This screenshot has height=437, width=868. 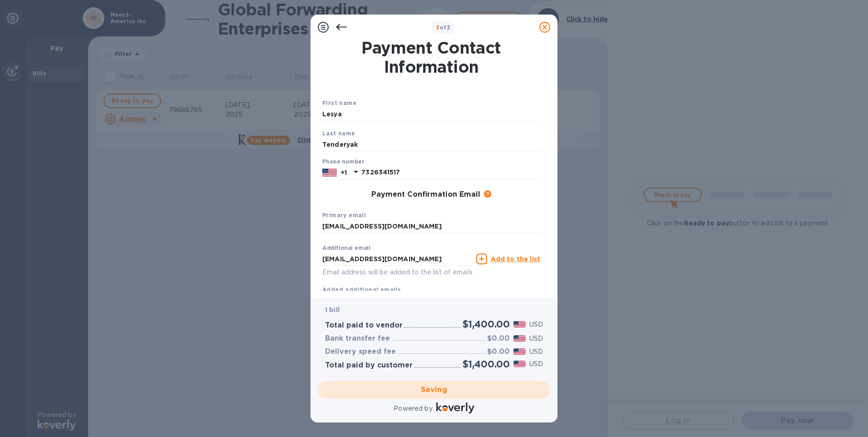 What do you see at coordinates (438, 28) in the screenshot?
I see `span: 3` at bounding box center [438, 28].